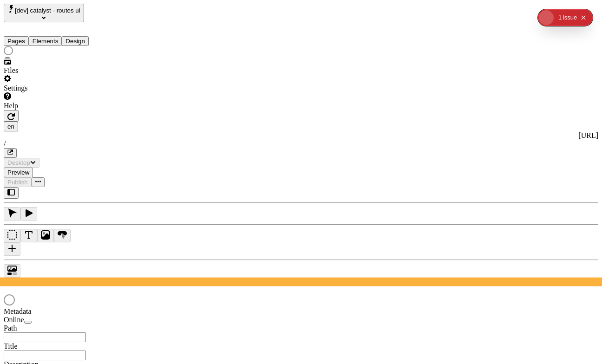 The height and width of the screenshot is (364, 602). What do you see at coordinates (11, 126) in the screenshot?
I see `span: en` at bounding box center [11, 126].